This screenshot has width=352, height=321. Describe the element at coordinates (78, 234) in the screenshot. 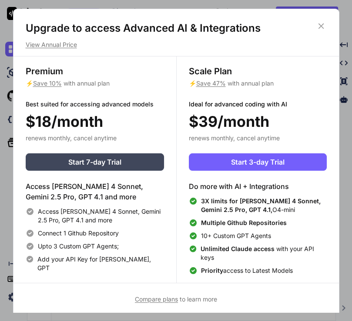

I see `span: Connect 1 Github Repository` at that location.